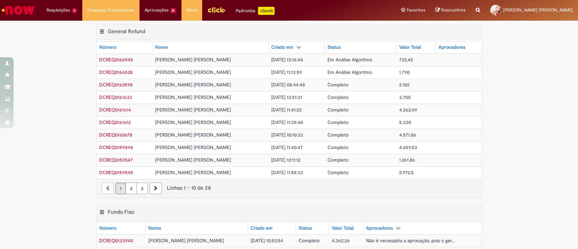 The image size is (578, 249). What do you see at coordinates (174, 11) in the screenshot?
I see `span: 21` at bounding box center [174, 11].